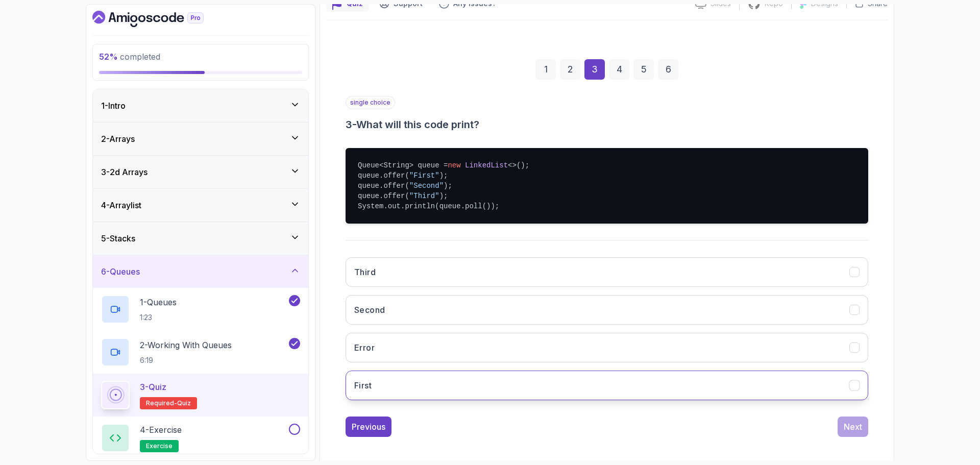 Image resolution: width=980 pixels, height=465 pixels. What do you see at coordinates (852, 427) in the screenshot?
I see `button: Next` at bounding box center [852, 427].